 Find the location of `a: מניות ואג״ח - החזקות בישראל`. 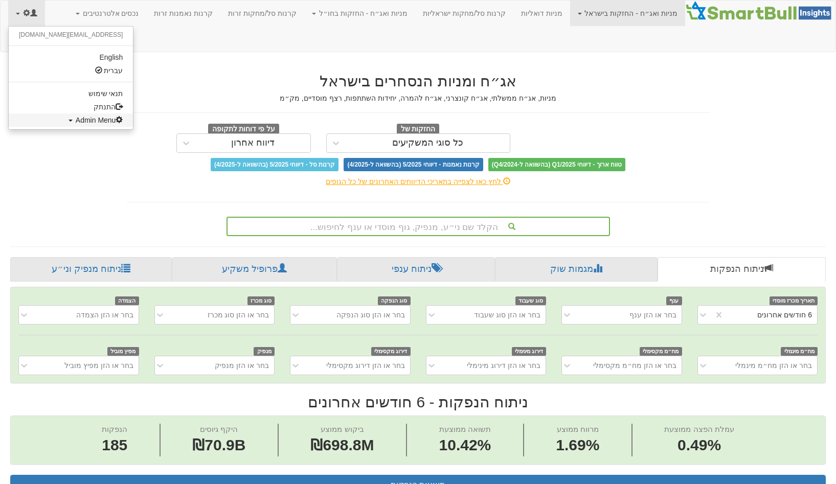

a: מניות ואג״ח - החזקות בישראל is located at coordinates (628, 13).